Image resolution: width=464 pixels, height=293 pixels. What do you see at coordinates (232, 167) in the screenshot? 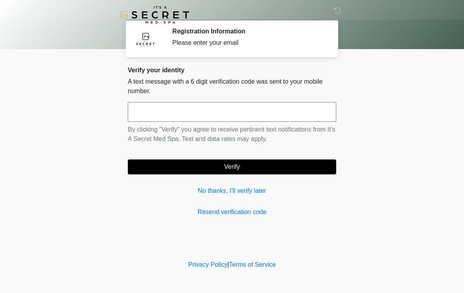
I see `button: Verify` at bounding box center [232, 167].